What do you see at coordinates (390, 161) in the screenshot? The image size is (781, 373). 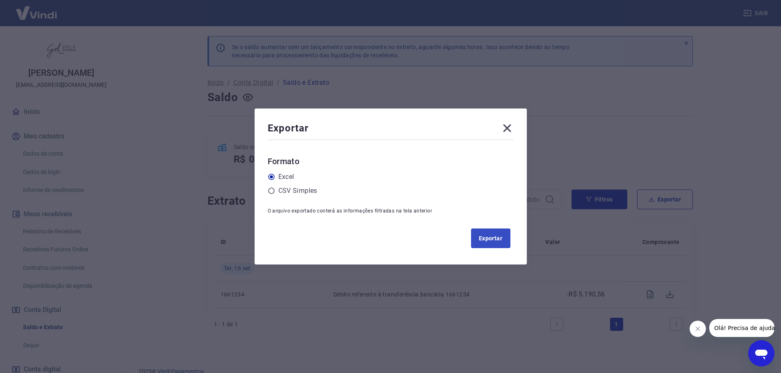 I see `h6: Formato` at bounding box center [390, 161].